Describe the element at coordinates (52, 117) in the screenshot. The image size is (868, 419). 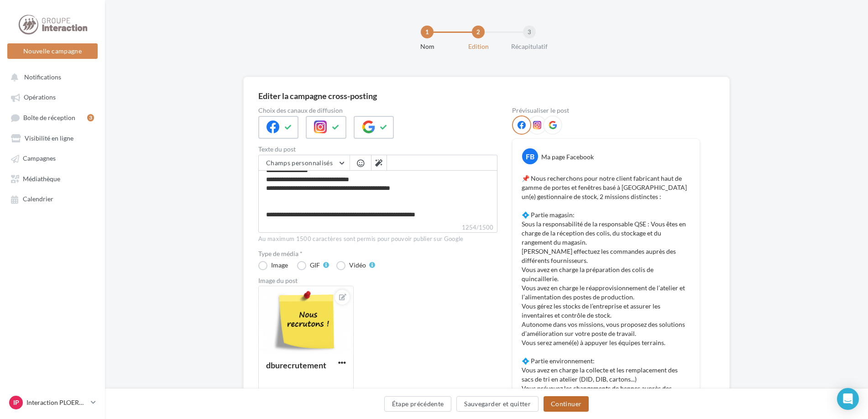
I see `a: Boîte de réception3` at that location.